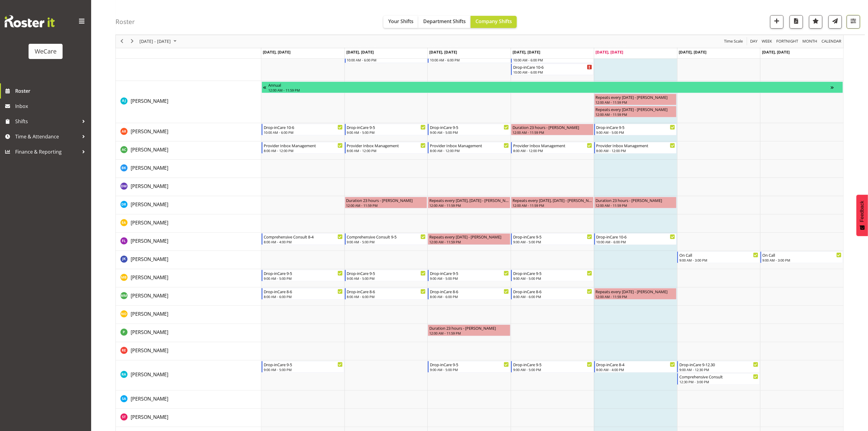  Describe the element at coordinates (47, 152) in the screenshot. I see `span: Finance & Reporting` at that location.